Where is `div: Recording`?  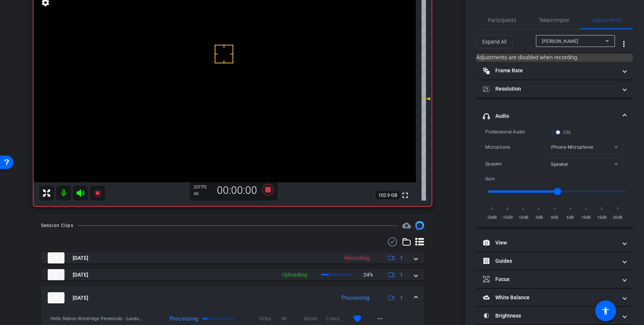 div: Recording is located at coordinates (357, 258).